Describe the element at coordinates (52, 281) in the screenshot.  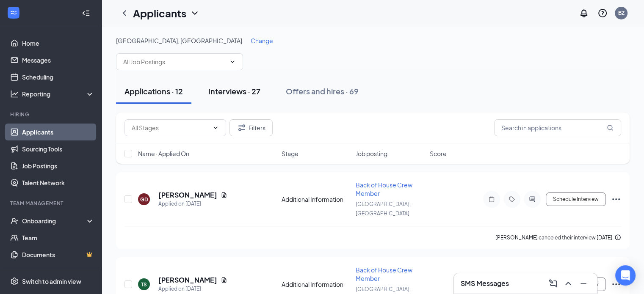
I see `div: Switch to admin view` at that location.